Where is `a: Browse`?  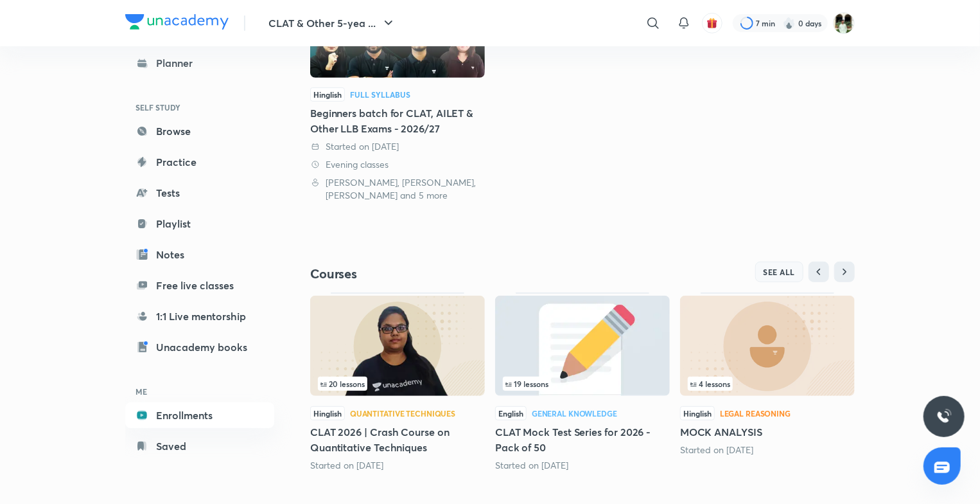 a: Browse is located at coordinates (200, 131).